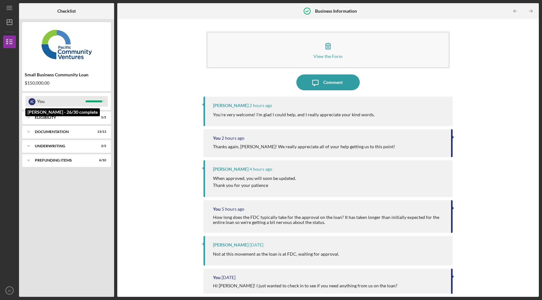 The image size is (542, 300). Describe the element at coordinates (62, 146) in the screenshot. I see `div: Underwriting` at that location.